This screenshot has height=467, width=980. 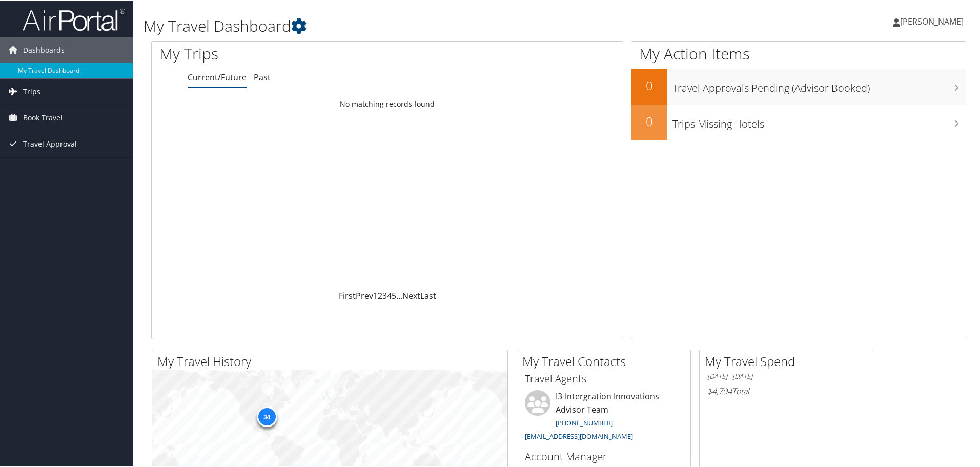 What do you see at coordinates (266, 416) in the screenshot?
I see `div: 34` at bounding box center [266, 416].